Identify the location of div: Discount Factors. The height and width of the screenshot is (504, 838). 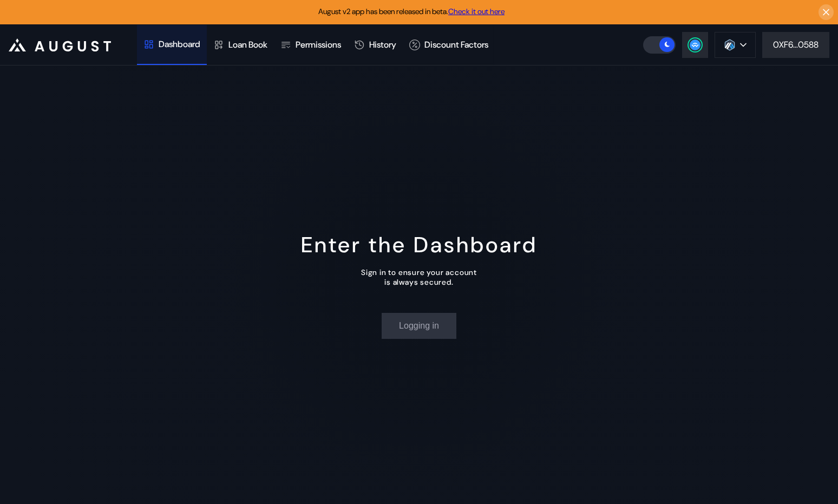
(456, 44).